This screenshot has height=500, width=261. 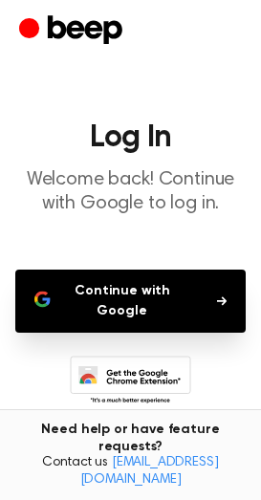 I want to click on a: Beep, so click(x=73, y=31).